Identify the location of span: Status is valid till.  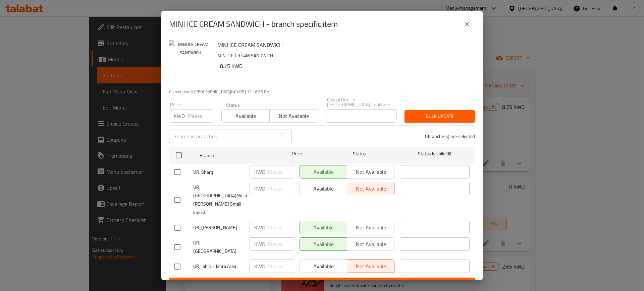
(435, 154).